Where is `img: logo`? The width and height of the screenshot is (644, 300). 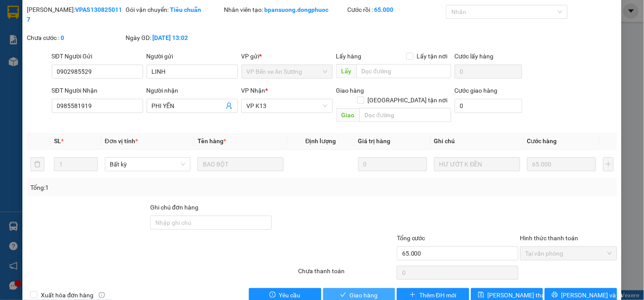 img: logo is located at coordinates (22, 25).